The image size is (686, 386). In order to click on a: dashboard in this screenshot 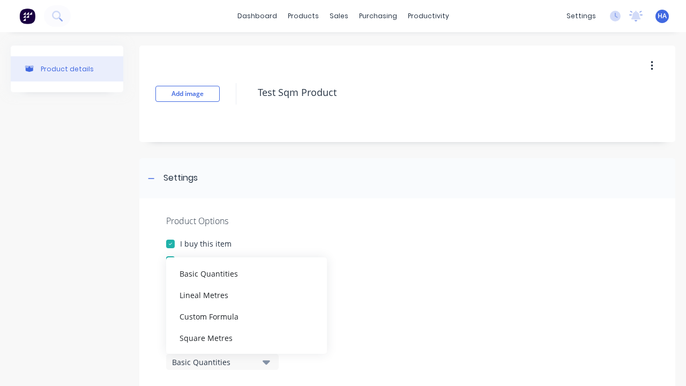, I will do `click(257, 16)`.